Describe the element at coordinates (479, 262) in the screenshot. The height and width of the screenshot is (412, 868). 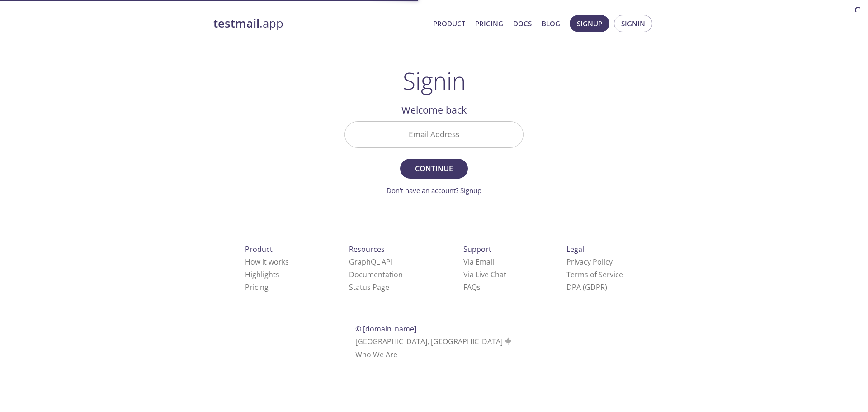
I see `a: Via Email` at that location.